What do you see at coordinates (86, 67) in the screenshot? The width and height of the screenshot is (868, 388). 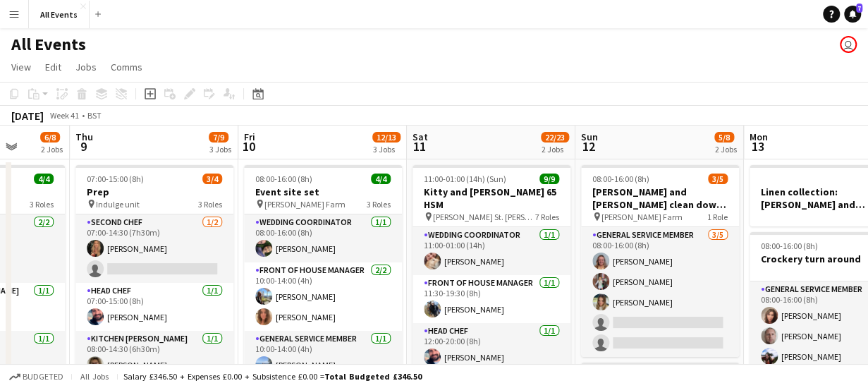 I see `a: Jobs` at bounding box center [86, 67].